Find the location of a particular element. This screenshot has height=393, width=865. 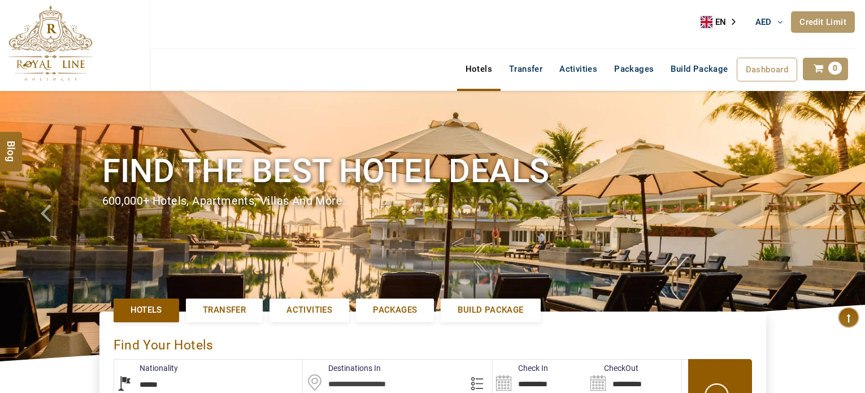

a: EN is located at coordinates (722, 22).